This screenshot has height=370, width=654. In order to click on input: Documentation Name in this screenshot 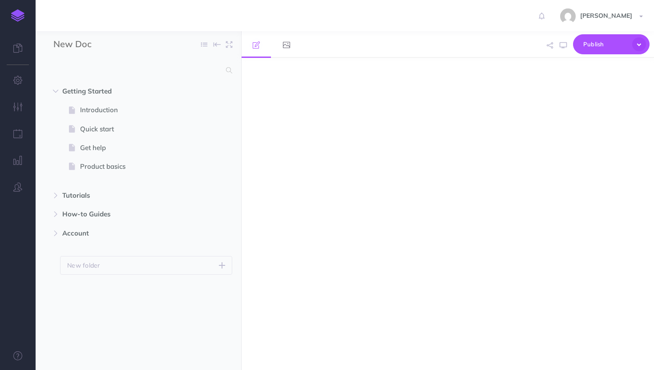, I will do `click(105, 45)`.